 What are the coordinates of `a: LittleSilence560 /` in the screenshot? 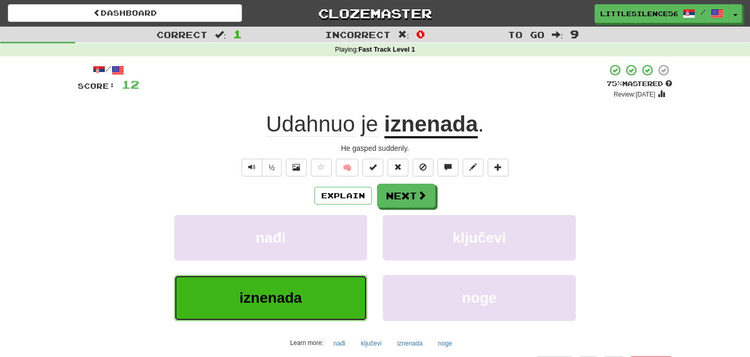 It's located at (662, 14).